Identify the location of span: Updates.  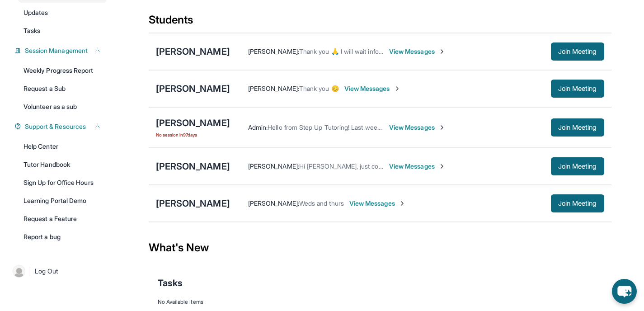
(35, 13).